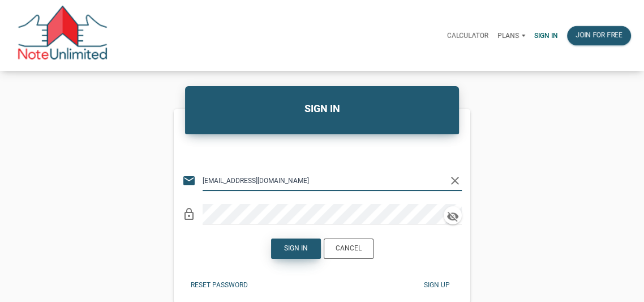 The image size is (644, 302). What do you see at coordinates (322, 108) in the screenshot?
I see `h4: SIGN IN` at bounding box center [322, 108].